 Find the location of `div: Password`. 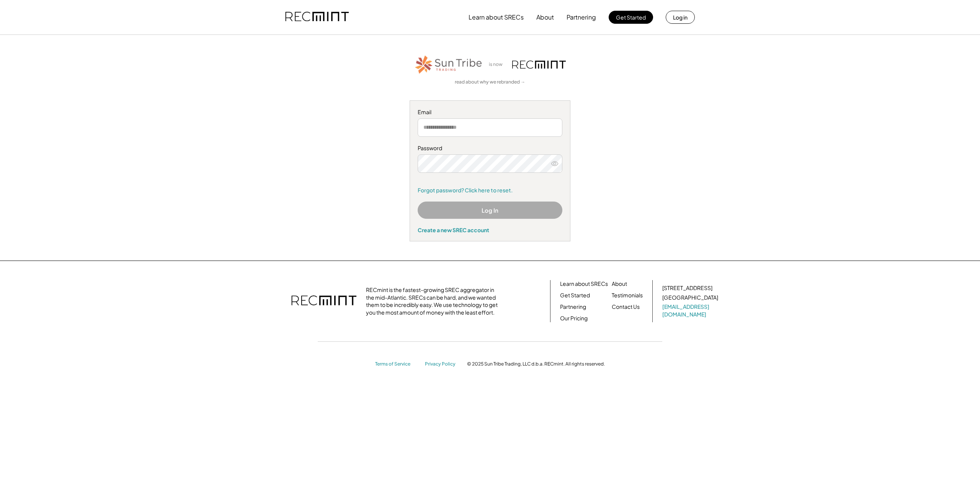

div: Password is located at coordinates (490, 148).